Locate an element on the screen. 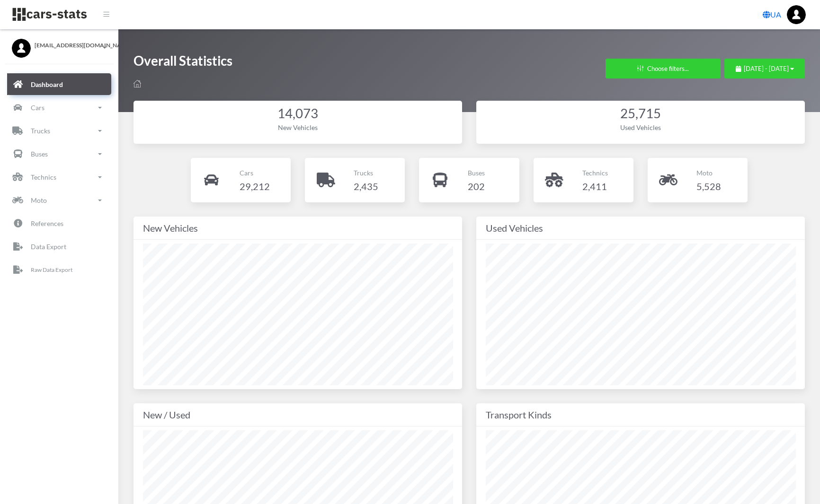 Image resolution: width=820 pixels, height=504 pixels. p: References is located at coordinates (47, 223).